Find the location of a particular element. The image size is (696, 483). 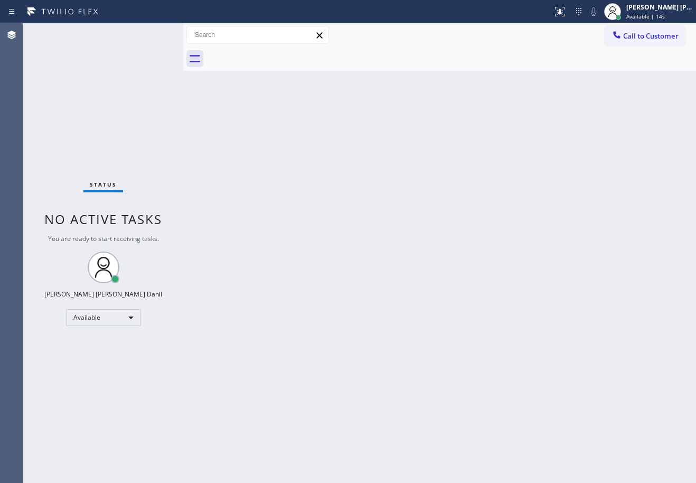

span: You are ready to start receiving tasks. is located at coordinates (104, 238).